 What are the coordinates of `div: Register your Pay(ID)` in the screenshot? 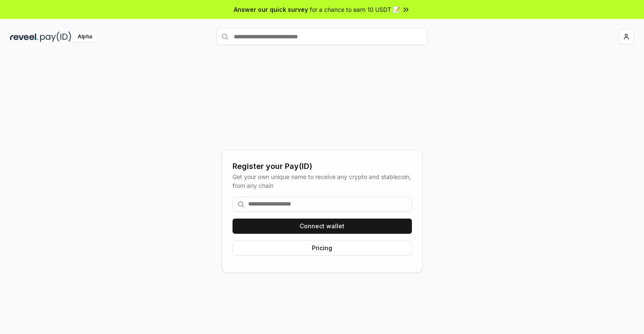 It's located at (322, 167).